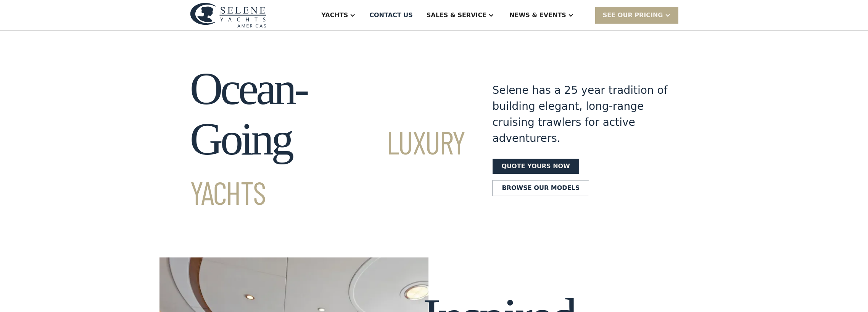 The height and width of the screenshot is (312, 868). Describe the element at coordinates (541, 188) in the screenshot. I see `a: Browse our models` at that location.